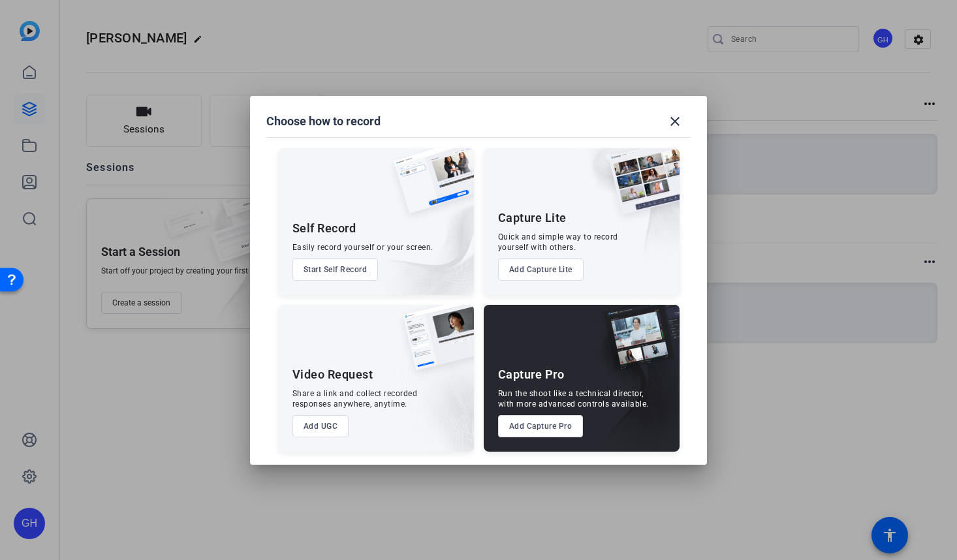 The width and height of the screenshot is (957, 560). What do you see at coordinates (541, 270) in the screenshot?
I see `button: Add Capture Lite` at bounding box center [541, 270].